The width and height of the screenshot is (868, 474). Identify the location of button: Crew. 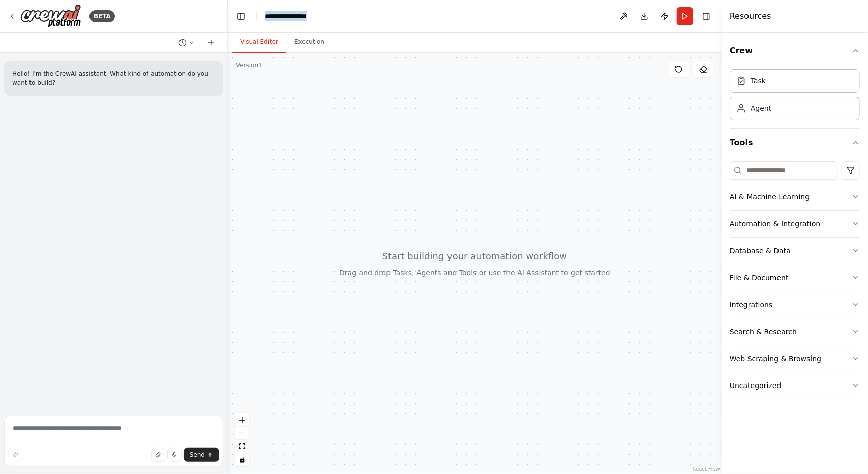
(795, 51).